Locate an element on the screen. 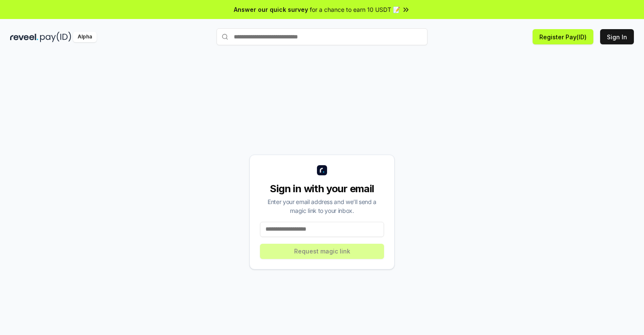 The image size is (644, 335). span: for a chance to earn 10 USDT 📝 is located at coordinates (355, 10).